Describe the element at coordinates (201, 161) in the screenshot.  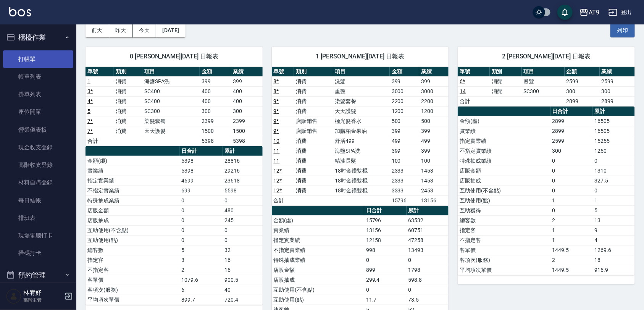
I see `td: 5398` at that location.